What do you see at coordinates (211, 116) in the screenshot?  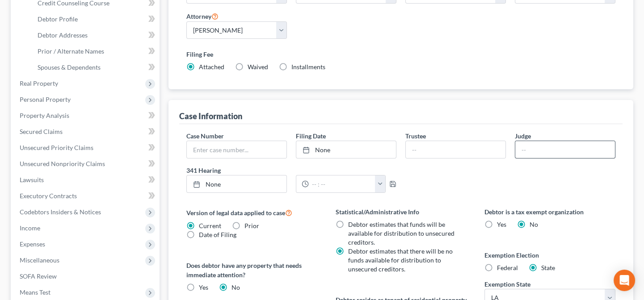 I see `div: Case Information` at bounding box center [211, 116].